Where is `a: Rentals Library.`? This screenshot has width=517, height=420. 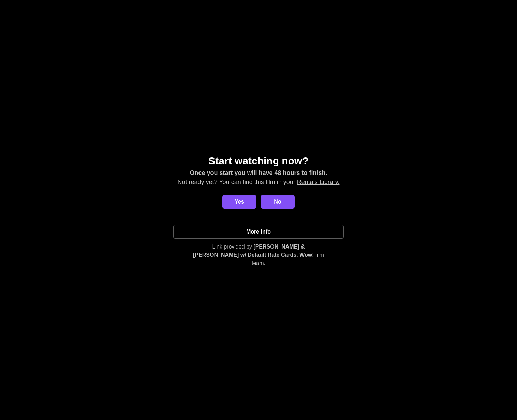 a: Rentals Library. is located at coordinates (318, 182).